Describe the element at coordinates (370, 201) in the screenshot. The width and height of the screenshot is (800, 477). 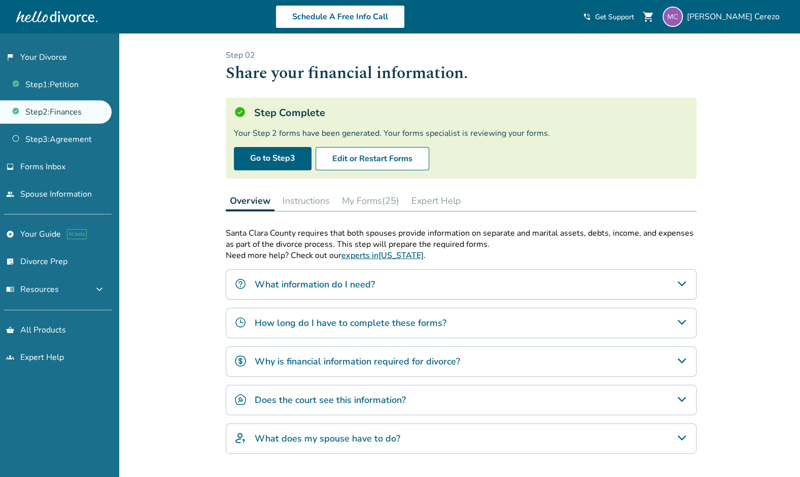
I see `button: My Forms(25)` at that location.